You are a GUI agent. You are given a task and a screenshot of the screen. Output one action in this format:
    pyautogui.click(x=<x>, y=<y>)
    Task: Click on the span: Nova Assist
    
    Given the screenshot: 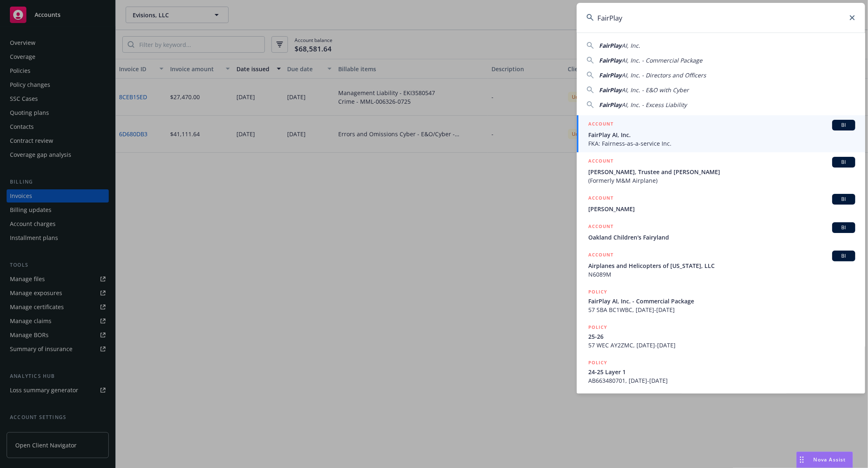 What is the action you would take?
    pyautogui.click(x=830, y=459)
    